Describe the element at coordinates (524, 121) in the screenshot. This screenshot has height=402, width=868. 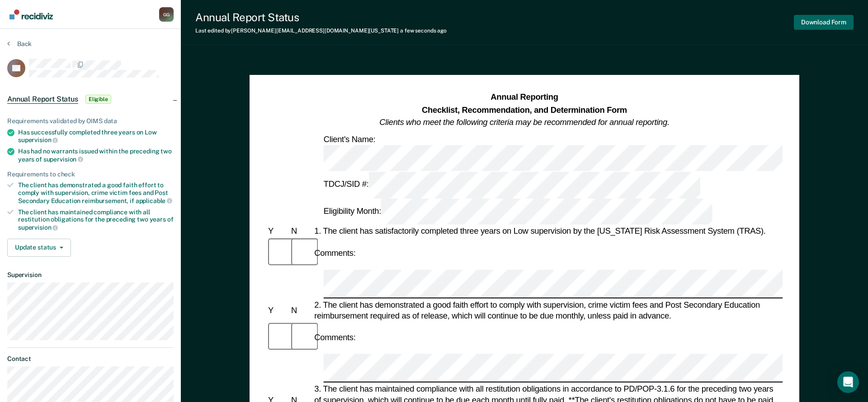
I see `em: Clients who meet the following criteria may be recommended for annual reporting.` at that location.